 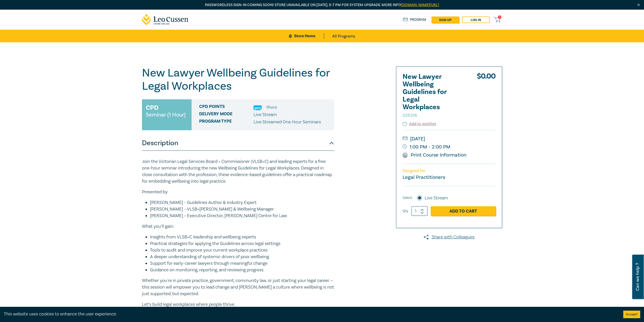 What do you see at coordinates (243, 250) in the screenshot?
I see `li: Tools to audit and improve your current workplace practices` at bounding box center [243, 250].